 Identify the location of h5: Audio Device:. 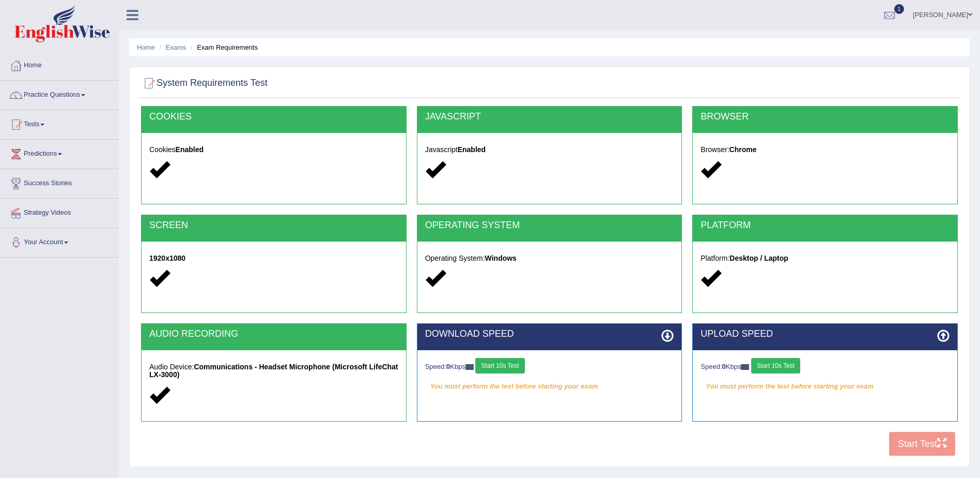
(274, 371).